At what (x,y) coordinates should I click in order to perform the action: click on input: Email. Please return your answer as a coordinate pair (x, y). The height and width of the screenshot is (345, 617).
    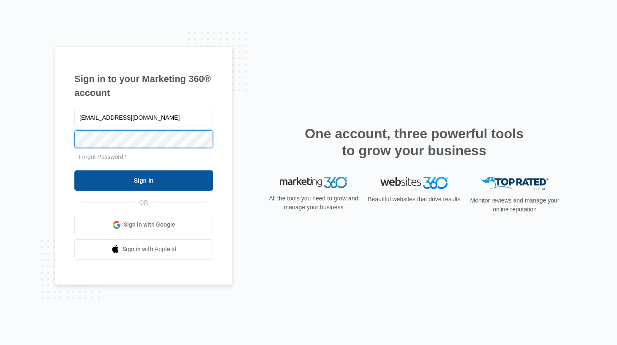
    Looking at the image, I should click on (144, 117).